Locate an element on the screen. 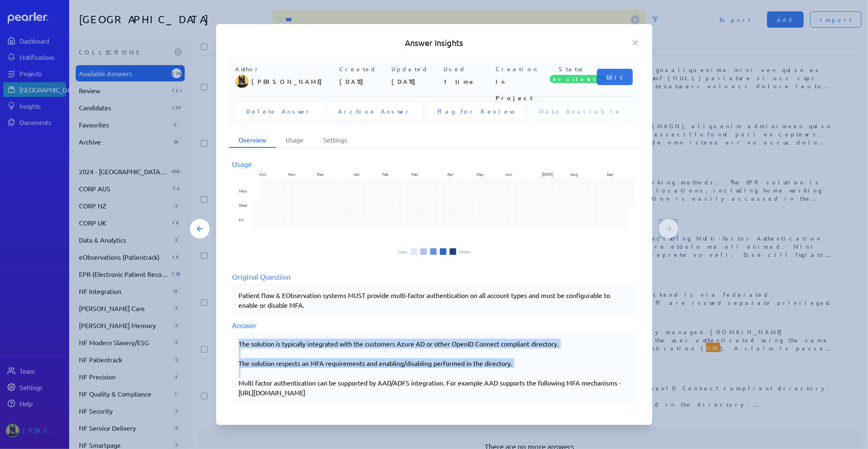 This screenshot has width=868, height=449. text: Dec is located at coordinates (321, 174).